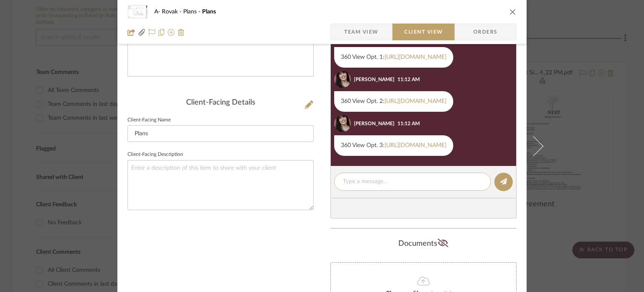 This screenshot has width=644, height=292. Describe the element at coordinates (394, 57) in the screenshot. I see `div: 360 View Opt. 1:` at that location.